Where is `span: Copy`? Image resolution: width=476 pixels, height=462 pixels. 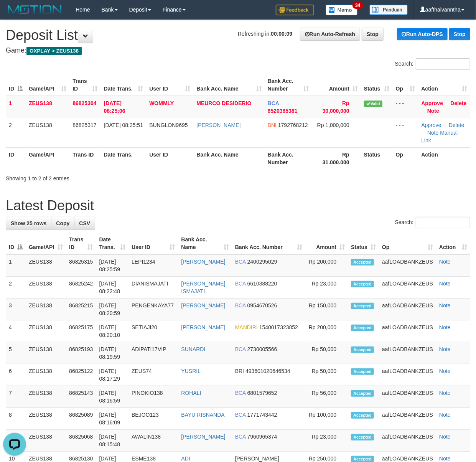 span: Copy is located at coordinates (63, 223).